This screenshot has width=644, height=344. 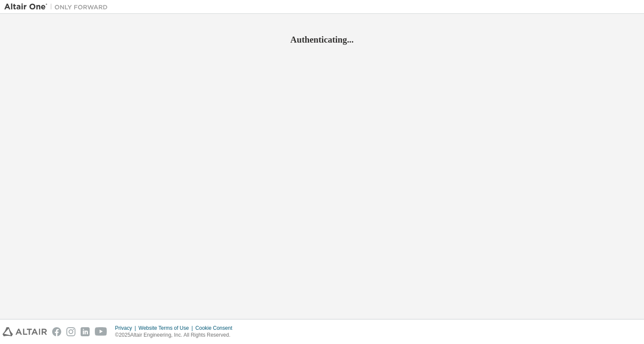 I want to click on h2: Authenticating..., so click(x=322, y=39).